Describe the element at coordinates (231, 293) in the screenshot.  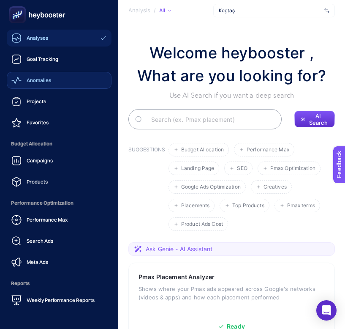
I see `p: Shows where your Pmax ads appeared across Google's networks (videos & apps) and how each placemen...` at that location.